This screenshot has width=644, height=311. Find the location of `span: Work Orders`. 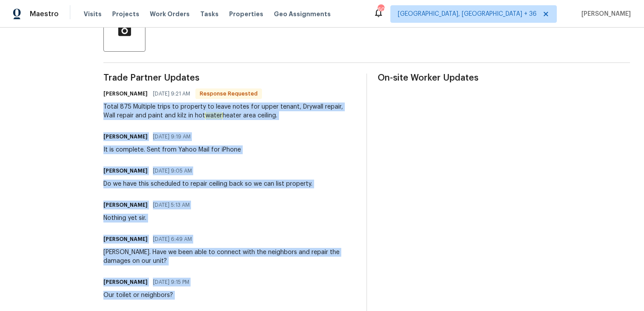

span: Work Orders is located at coordinates (170, 14).